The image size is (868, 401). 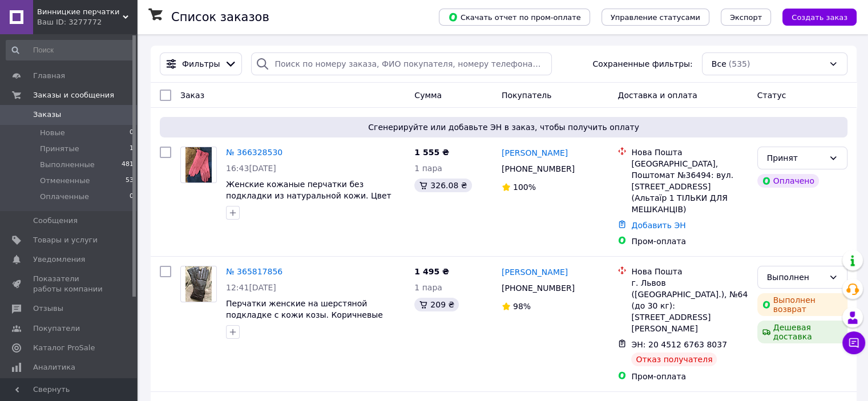 I want to click on span: Статус, so click(x=772, y=95).